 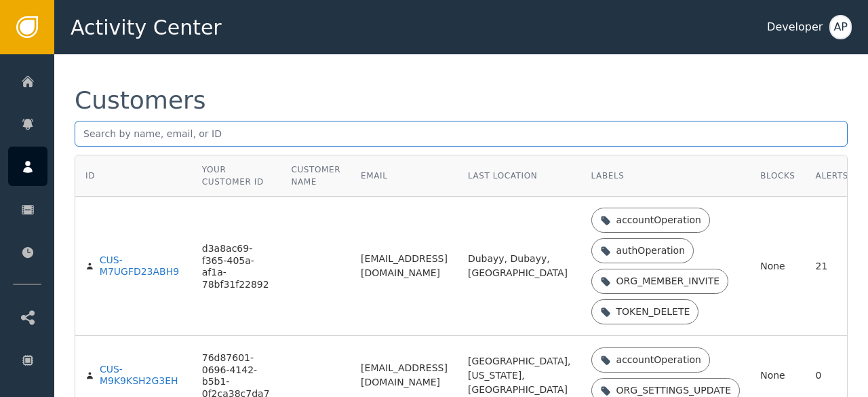 What do you see at coordinates (146, 27) in the screenshot?
I see `span: Activity Center` at bounding box center [146, 27].